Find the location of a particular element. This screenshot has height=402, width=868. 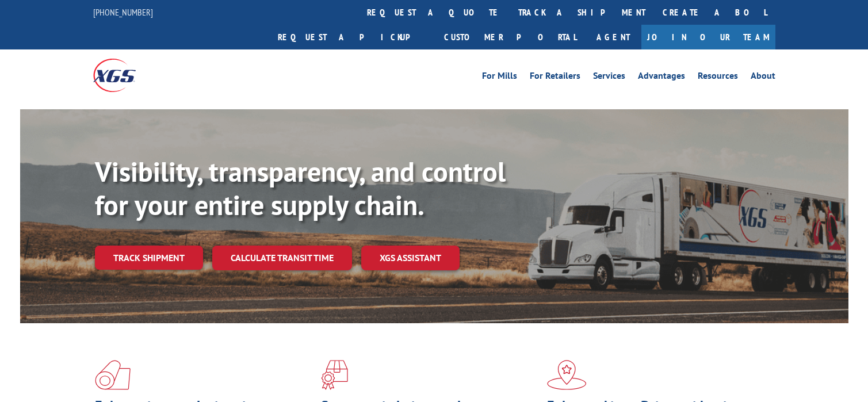

a: Resources is located at coordinates (718, 78).